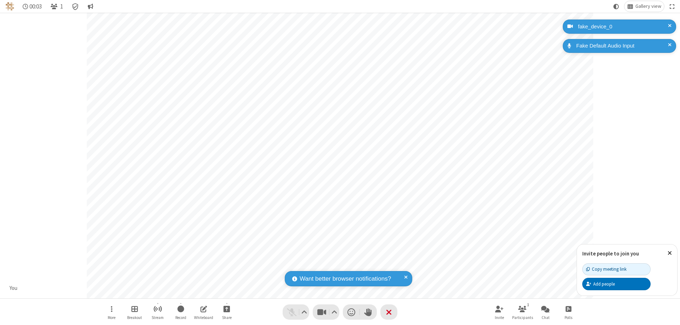 The image size is (680, 325). Describe the element at coordinates (617, 6) in the screenshot. I see `button: Using system theme` at that location.